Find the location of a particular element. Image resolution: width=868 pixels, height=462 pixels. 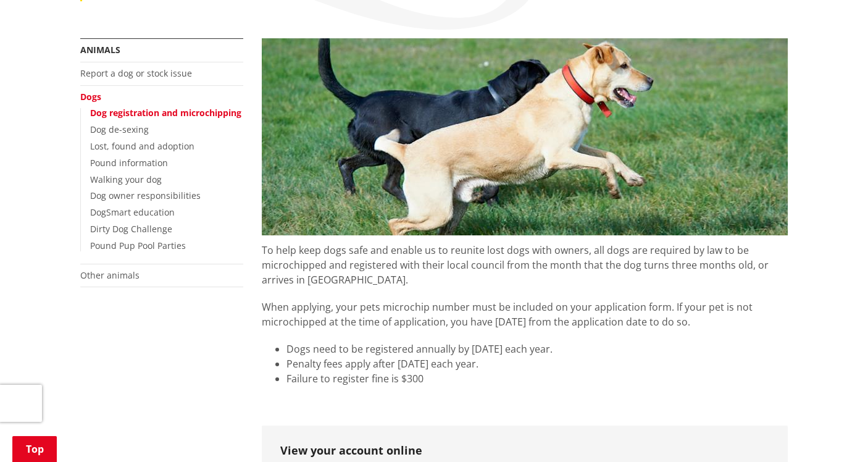

a: Report a dog or stock issue is located at coordinates (136, 73).